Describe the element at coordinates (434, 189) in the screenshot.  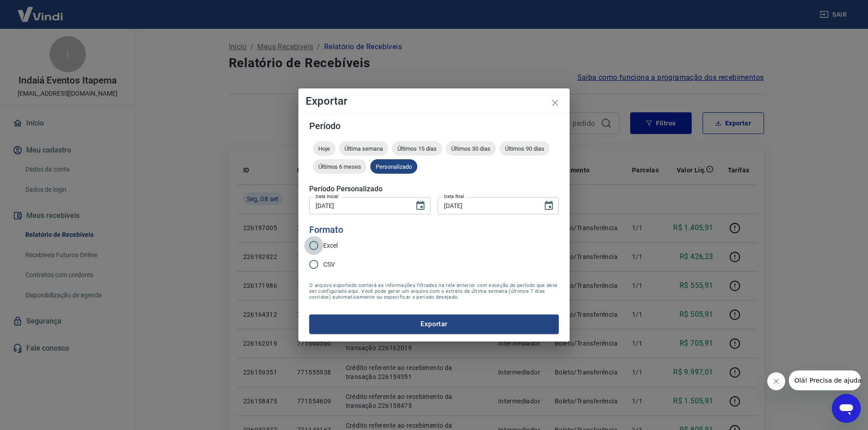
I see `h5: Período Personalizado` at that location.